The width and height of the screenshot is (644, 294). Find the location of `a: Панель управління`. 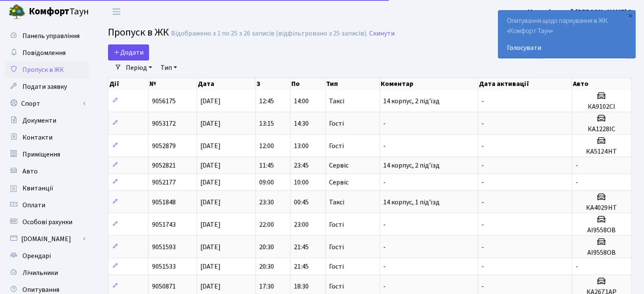

a: Панель управління is located at coordinates (47, 36).